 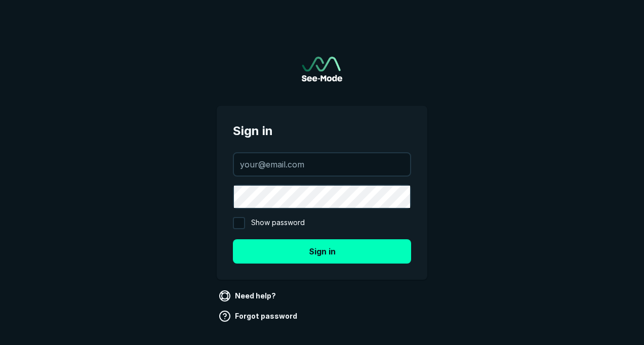 What do you see at coordinates (322, 164) in the screenshot?
I see `input: your@email.com` at bounding box center [322, 164].